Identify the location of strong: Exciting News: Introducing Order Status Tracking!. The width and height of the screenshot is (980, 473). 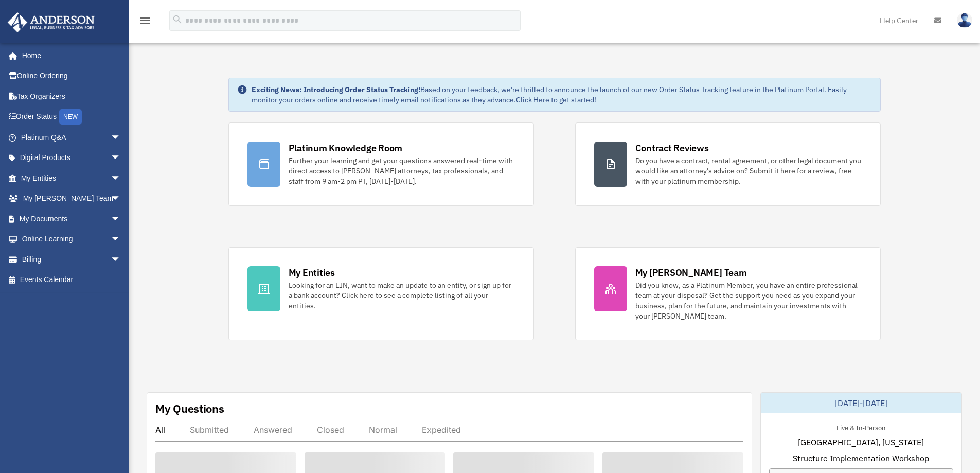
(336, 90).